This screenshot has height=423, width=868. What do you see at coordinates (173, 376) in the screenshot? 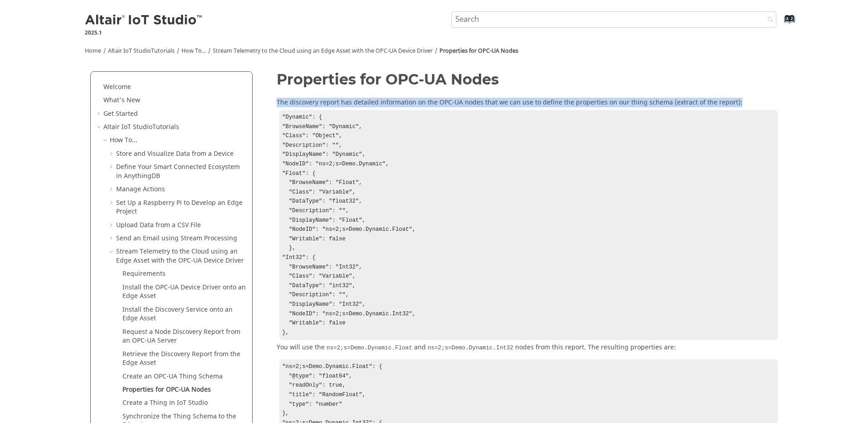
I see `a: Create an OPC-UA Thing Schema` at bounding box center [173, 376].